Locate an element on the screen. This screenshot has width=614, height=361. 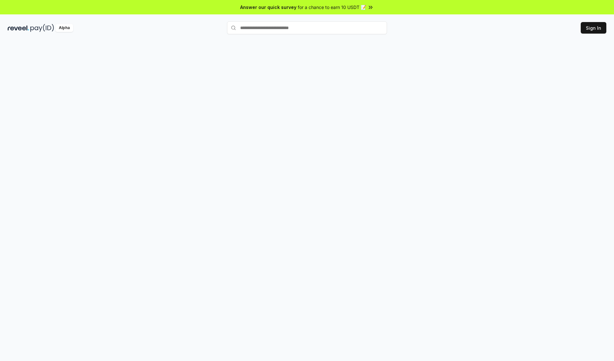
img: reveel_dark is located at coordinates (18, 28).